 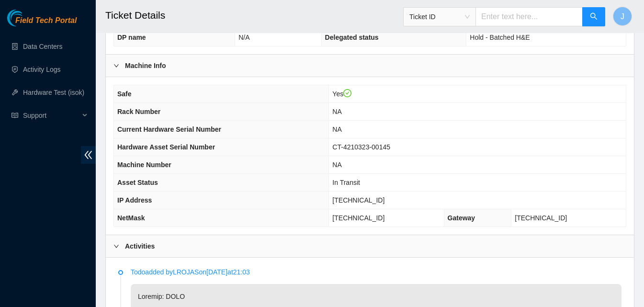 I want to click on a: Data Centers, so click(x=43, y=46).